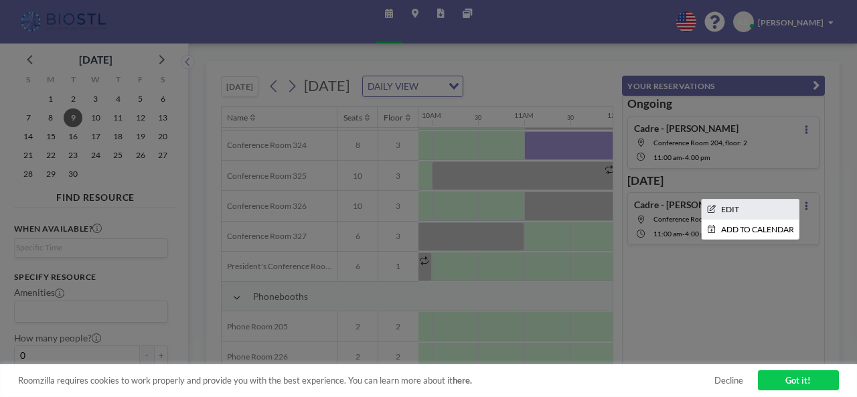 The image size is (857, 397). I want to click on li: EDIT, so click(750, 209).